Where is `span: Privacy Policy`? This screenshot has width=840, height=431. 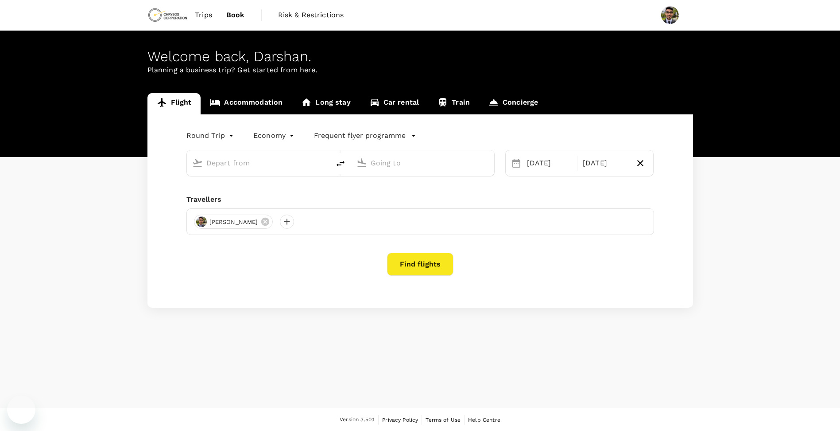 span: Privacy Policy is located at coordinates (400, 420).